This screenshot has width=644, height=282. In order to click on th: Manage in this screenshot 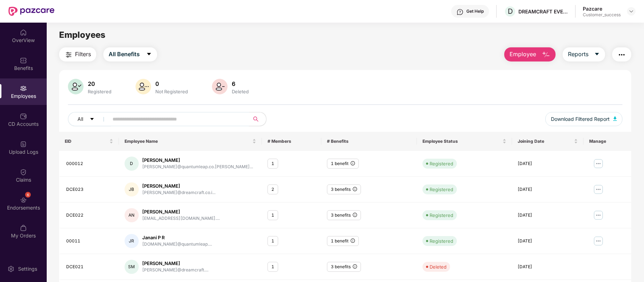, I will do `click(607, 141)`.